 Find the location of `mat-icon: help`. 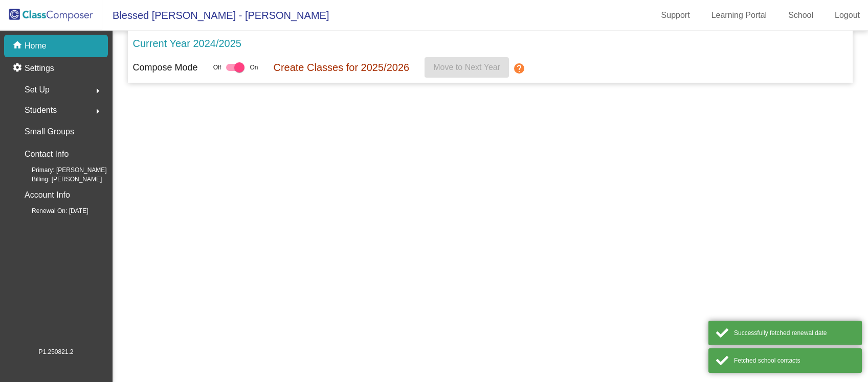

mat-icon: help is located at coordinates (519, 69).